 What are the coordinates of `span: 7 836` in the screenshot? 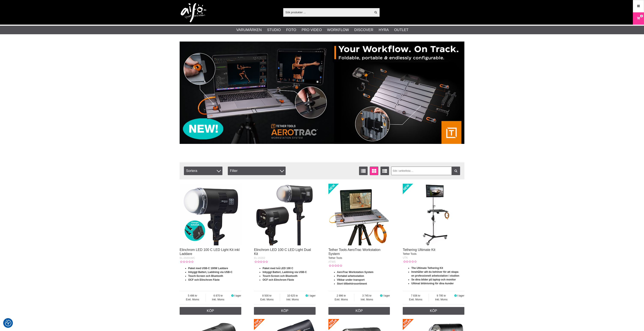 It's located at (415, 296).